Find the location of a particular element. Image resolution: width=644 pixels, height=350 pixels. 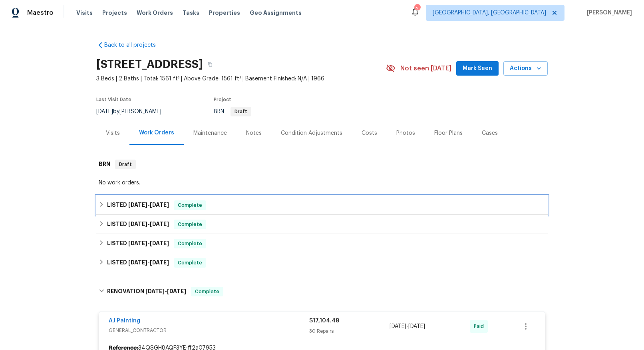

div: Notes is located at coordinates (254, 133).